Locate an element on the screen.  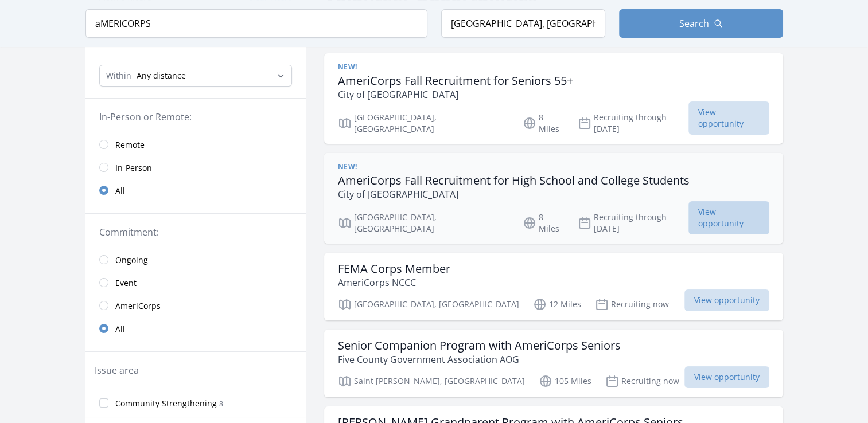
select: Search Radius is located at coordinates (196, 76).